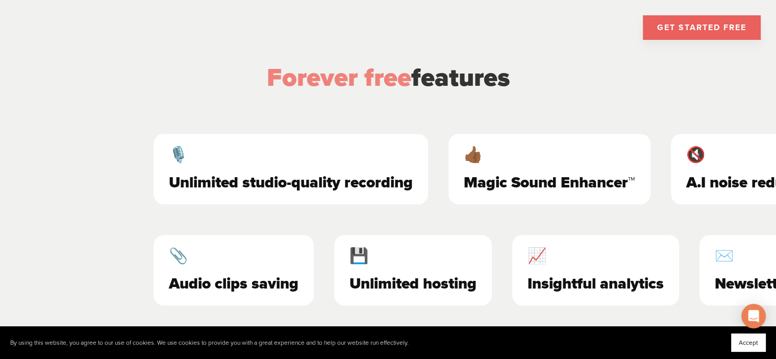 The height and width of the screenshot is (359, 776). Describe the element at coordinates (236, 183) in the screenshot. I see `span: Unlimited studio-quality recording` at that location.